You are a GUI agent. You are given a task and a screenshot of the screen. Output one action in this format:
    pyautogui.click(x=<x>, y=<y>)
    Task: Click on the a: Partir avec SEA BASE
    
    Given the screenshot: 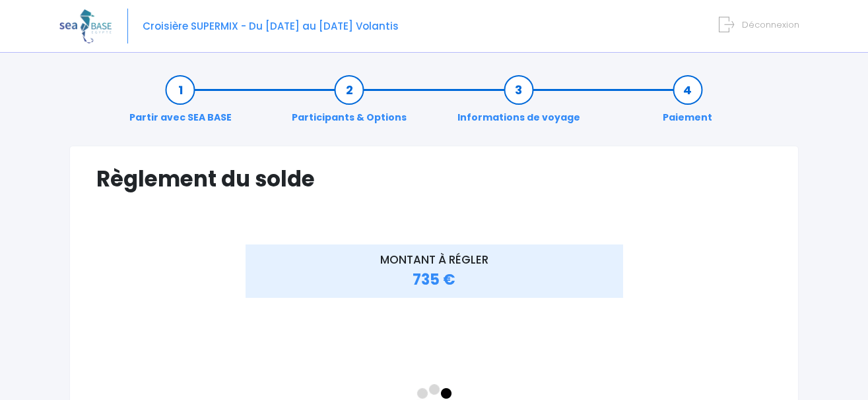 What is the action you would take?
    pyautogui.click(x=180, y=103)
    